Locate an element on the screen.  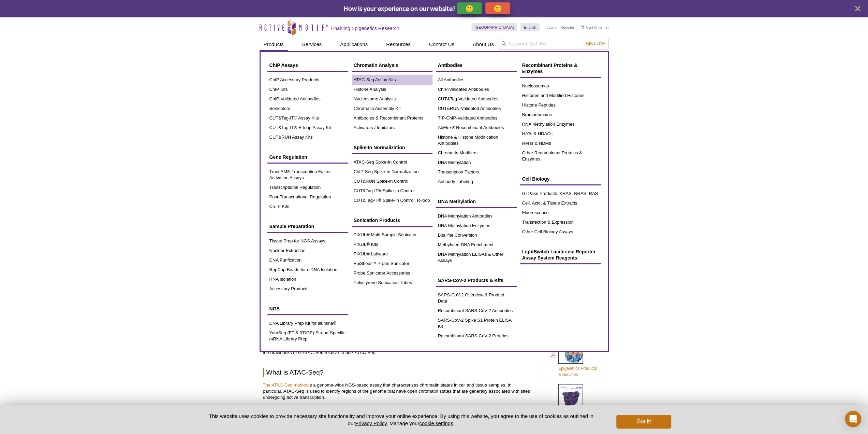
a: Polystyrene Sonication Tubes is located at coordinates (392, 283).